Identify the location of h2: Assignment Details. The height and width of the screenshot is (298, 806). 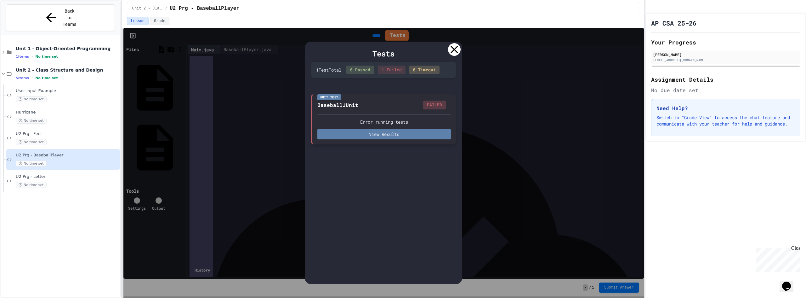
(726, 79).